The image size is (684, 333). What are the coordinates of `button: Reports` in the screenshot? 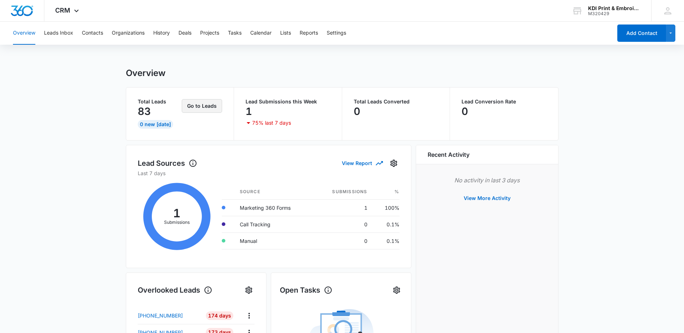 It's located at (309, 33).